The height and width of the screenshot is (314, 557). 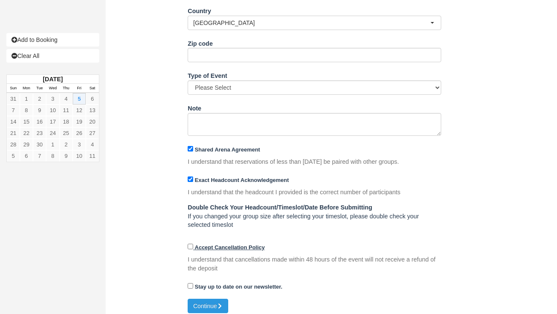 What do you see at coordinates (239, 286) in the screenshot?
I see `strong: Stay up to date on our newsletter.` at bounding box center [239, 286].